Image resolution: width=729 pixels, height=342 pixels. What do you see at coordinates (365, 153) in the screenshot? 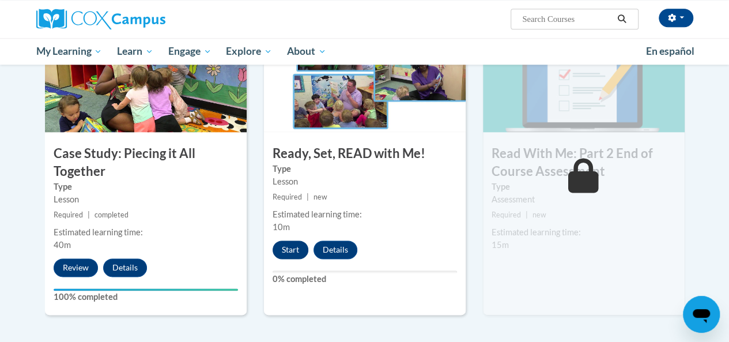
I see `h3: Ready, Set, READ with Me!` at bounding box center [365, 153].